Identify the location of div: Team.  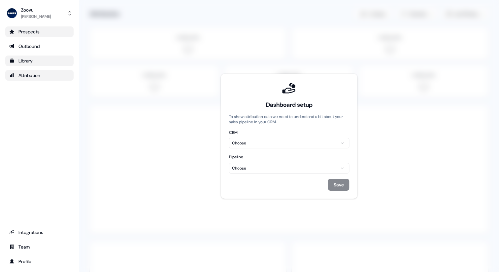
(39, 247).